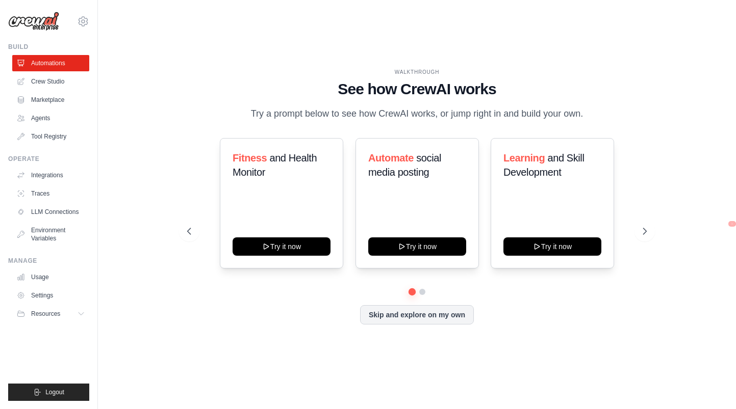 The width and height of the screenshot is (736, 409). Describe the element at coordinates (417, 72) in the screenshot. I see `div: WALKTHROUGH` at that location.